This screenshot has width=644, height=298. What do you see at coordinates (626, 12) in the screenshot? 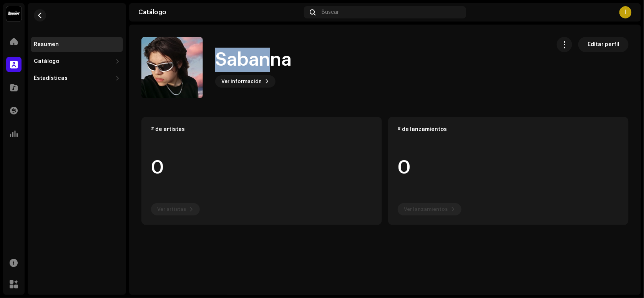
I see `div: I` at bounding box center [626, 12].